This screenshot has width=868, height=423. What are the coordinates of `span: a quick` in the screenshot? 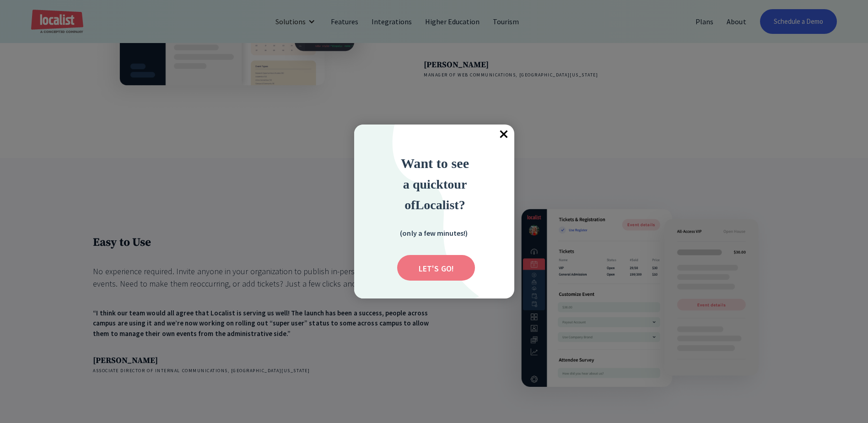 It's located at (423, 184).